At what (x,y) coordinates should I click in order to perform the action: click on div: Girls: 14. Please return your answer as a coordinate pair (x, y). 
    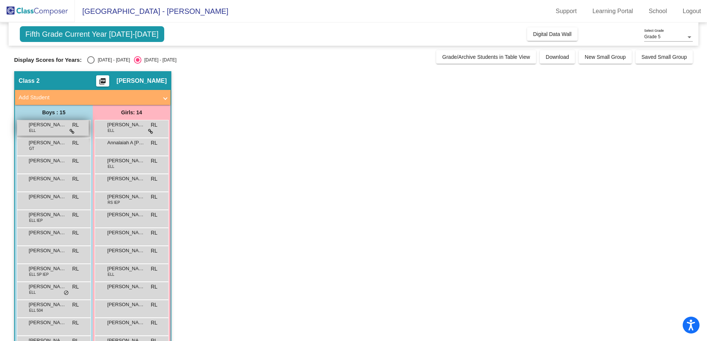
    Looking at the image, I should click on (132, 112).